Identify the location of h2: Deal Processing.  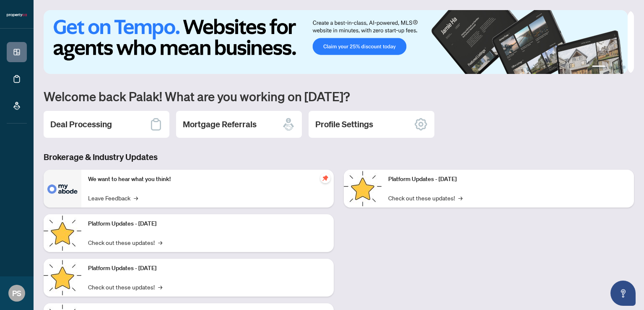
(81, 124).